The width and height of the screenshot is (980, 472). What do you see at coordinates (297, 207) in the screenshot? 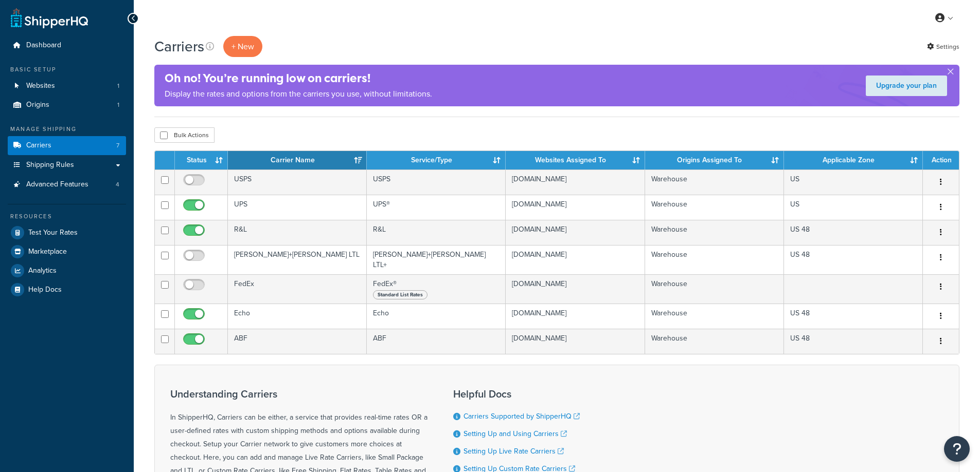
I see `td: UPS` at bounding box center [297, 207].